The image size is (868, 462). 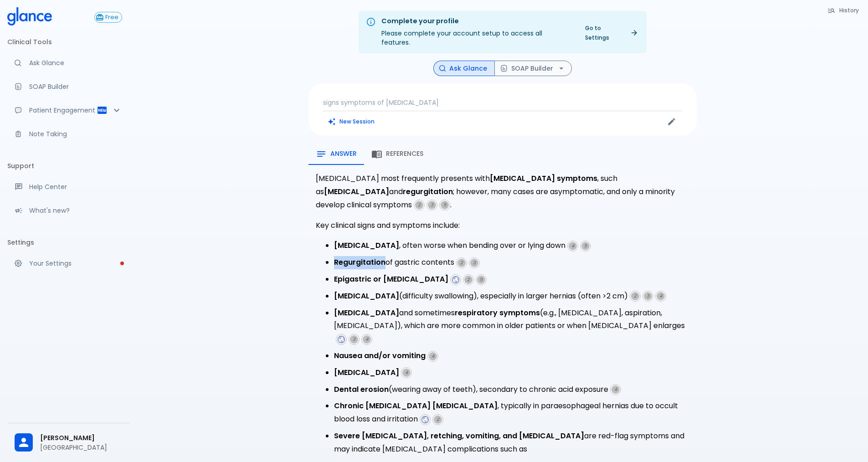 What do you see at coordinates (68, 243) in the screenshot?
I see `li: Settings` at bounding box center [68, 243].